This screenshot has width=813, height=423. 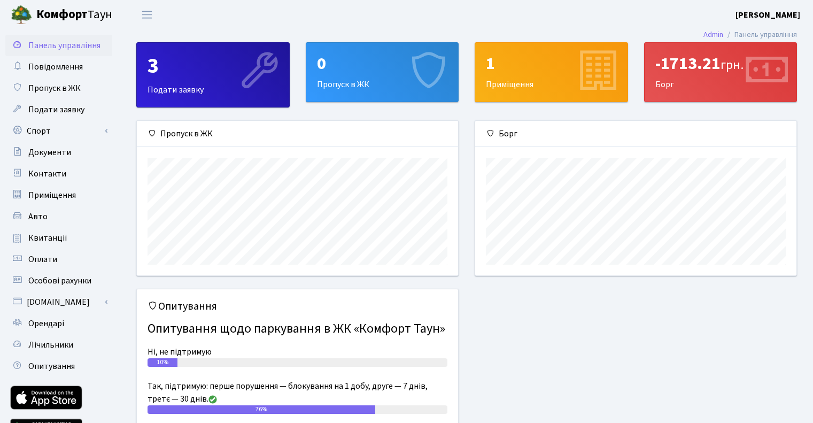 What do you see at coordinates (59, 259) in the screenshot?
I see `a: Оплати` at bounding box center [59, 259].